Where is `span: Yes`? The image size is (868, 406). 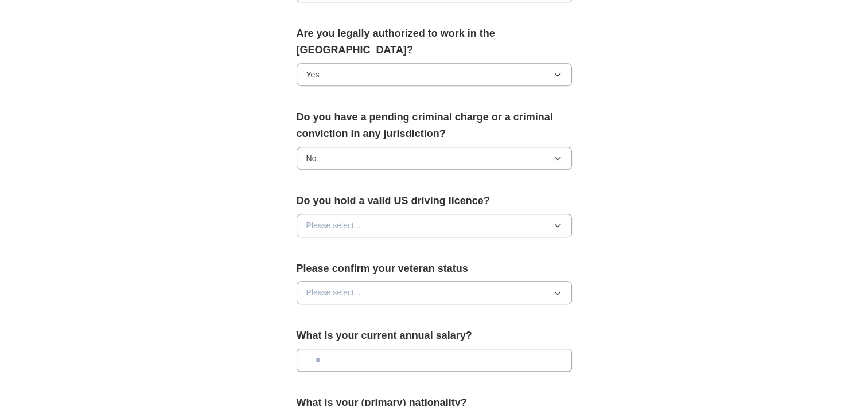 span: Yes is located at coordinates (313, 74).